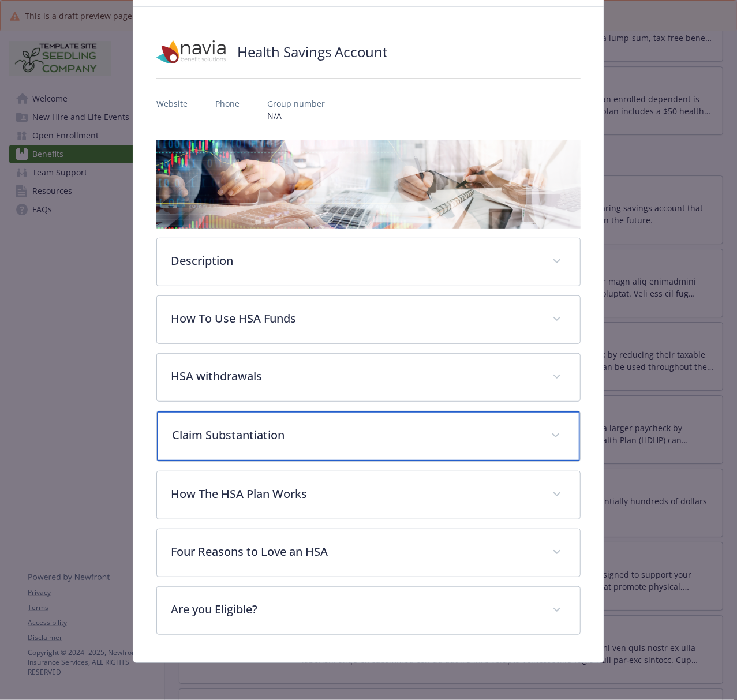 Image resolution: width=737 pixels, height=700 pixels. Describe the element at coordinates (355, 552) in the screenshot. I see `p: Four Reasons to Love an HSA` at that location.